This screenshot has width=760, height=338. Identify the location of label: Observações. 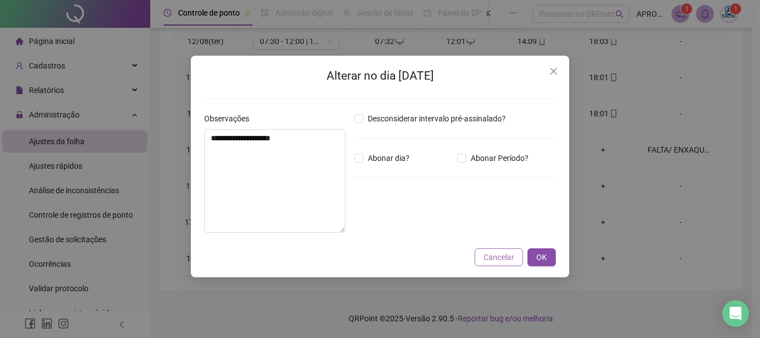
(230, 119).